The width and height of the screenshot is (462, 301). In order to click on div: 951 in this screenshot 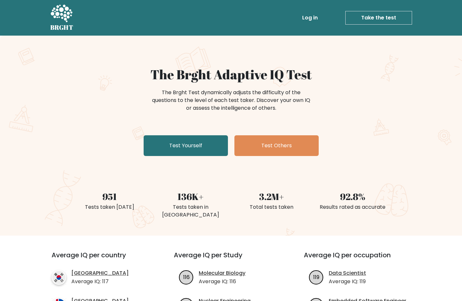, I will do `click(110, 197)`.